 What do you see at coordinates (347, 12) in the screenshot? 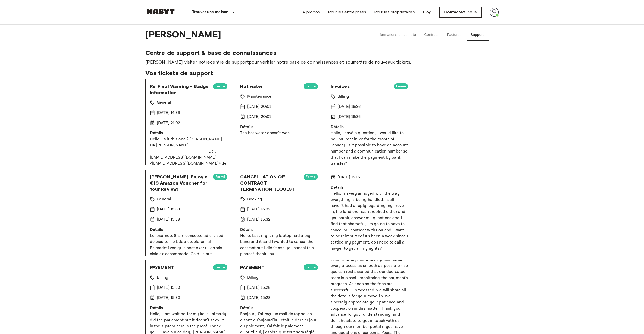
I see `a: Pour les entreprises` at bounding box center [347, 12].